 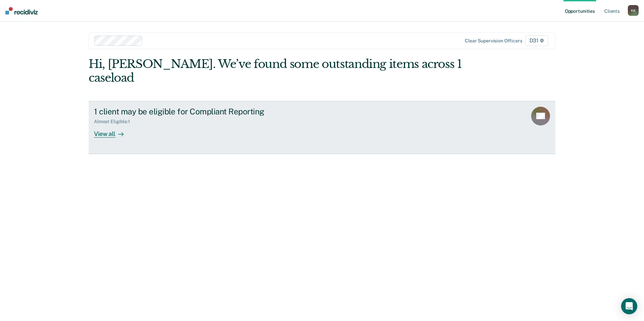 What do you see at coordinates (21, 11) in the screenshot?
I see `img: Recidiviz` at bounding box center [21, 11].